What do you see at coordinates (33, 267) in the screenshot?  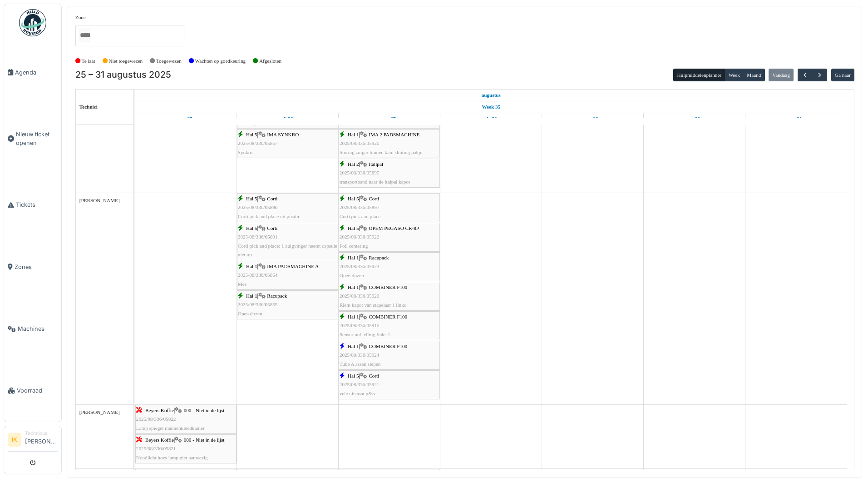 I see `a: Zones` at bounding box center [33, 267].